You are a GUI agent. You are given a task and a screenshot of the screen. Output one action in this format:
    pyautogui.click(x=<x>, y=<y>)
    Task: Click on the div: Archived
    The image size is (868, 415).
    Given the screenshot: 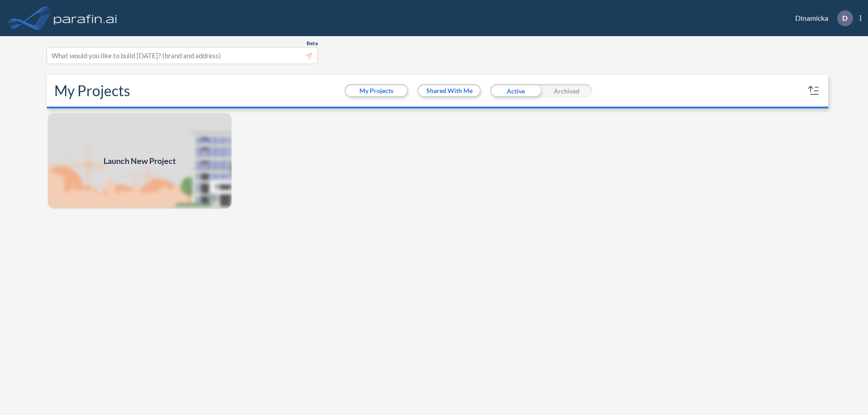 What is the action you would take?
    pyautogui.click(x=567, y=91)
    